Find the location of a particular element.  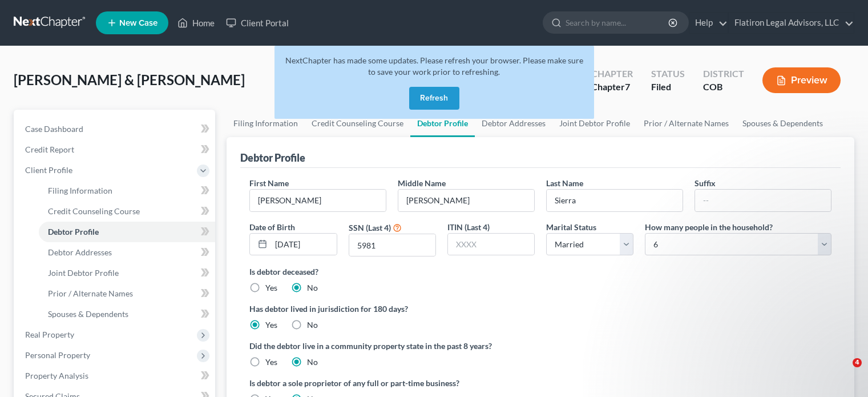

a: Flatiron Legal Advisors, LLC is located at coordinates (791, 23).